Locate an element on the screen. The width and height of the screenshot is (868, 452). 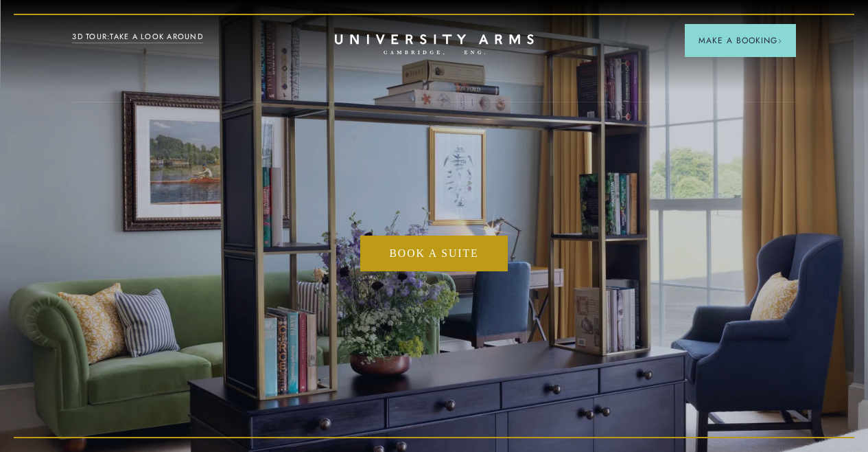
a: Book a Suite is located at coordinates (434, 253).